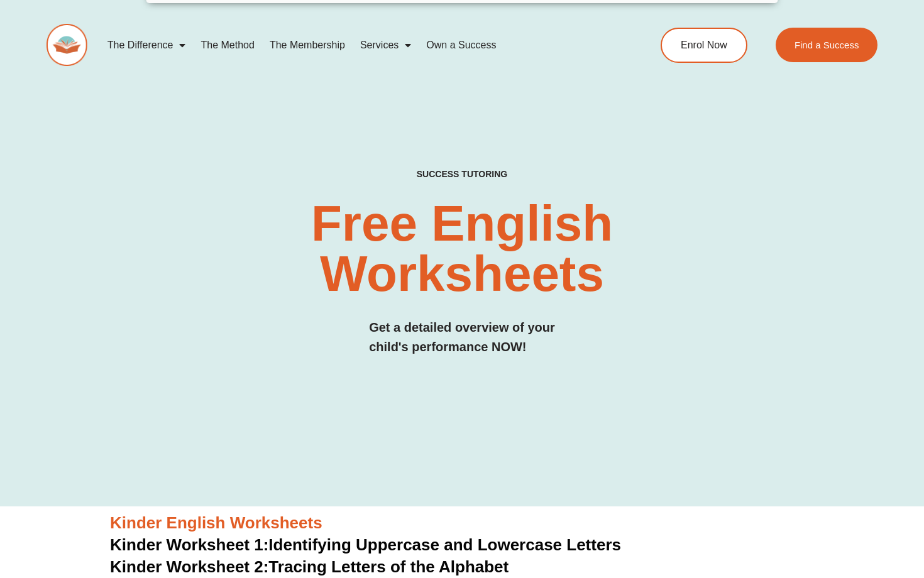  Describe the element at coordinates (462, 337) in the screenshot. I see `h3: Get a detailed overview of your child's performance NOW!` at that location.